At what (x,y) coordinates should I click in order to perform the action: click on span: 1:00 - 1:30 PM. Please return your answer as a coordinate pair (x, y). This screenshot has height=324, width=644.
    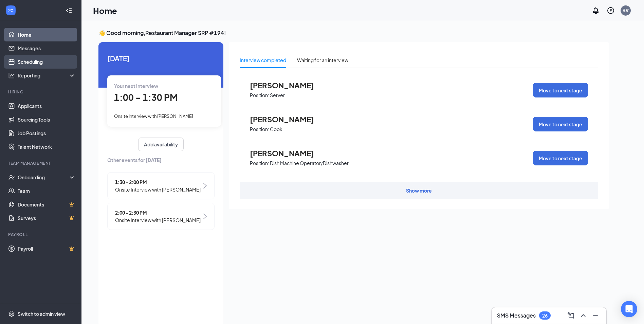
    Looking at the image, I should click on (146, 97).